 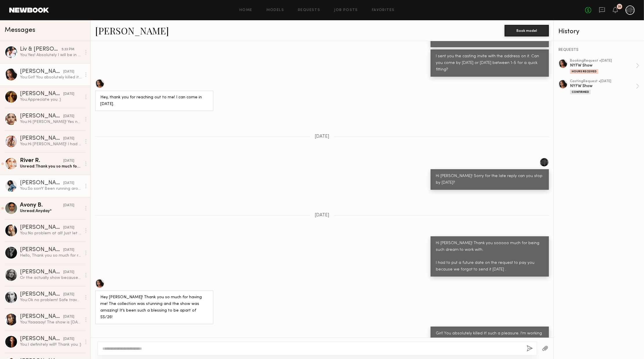 What do you see at coordinates (619, 7) in the screenshot?
I see `div: 31` at bounding box center [619, 7].